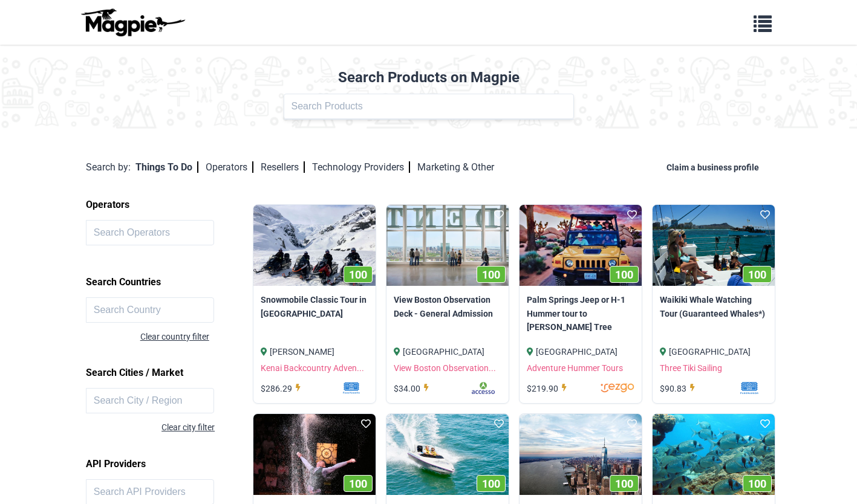  Describe the element at coordinates (715, 167) in the screenshot. I see `a: Claim a business profile` at that location.